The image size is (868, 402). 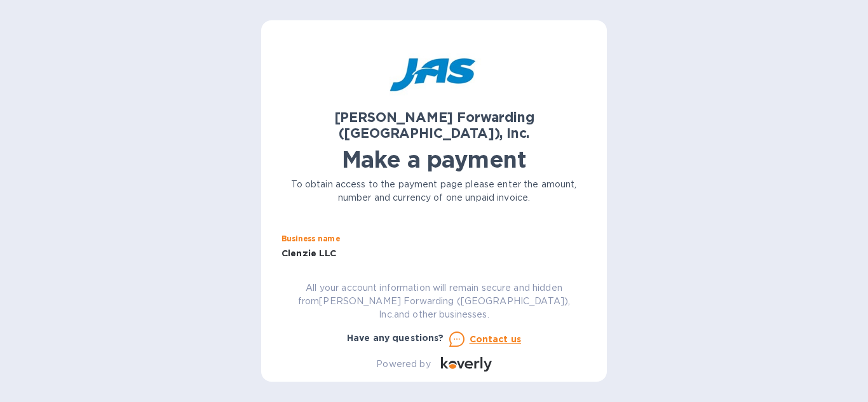 I want to click on u: Contact us, so click(x=496, y=339).